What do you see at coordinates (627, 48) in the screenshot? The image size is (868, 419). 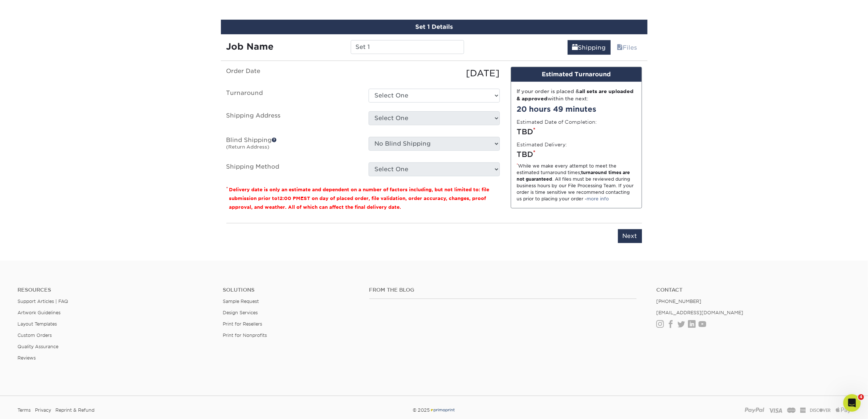 I see `a: Files` at bounding box center [627, 48].